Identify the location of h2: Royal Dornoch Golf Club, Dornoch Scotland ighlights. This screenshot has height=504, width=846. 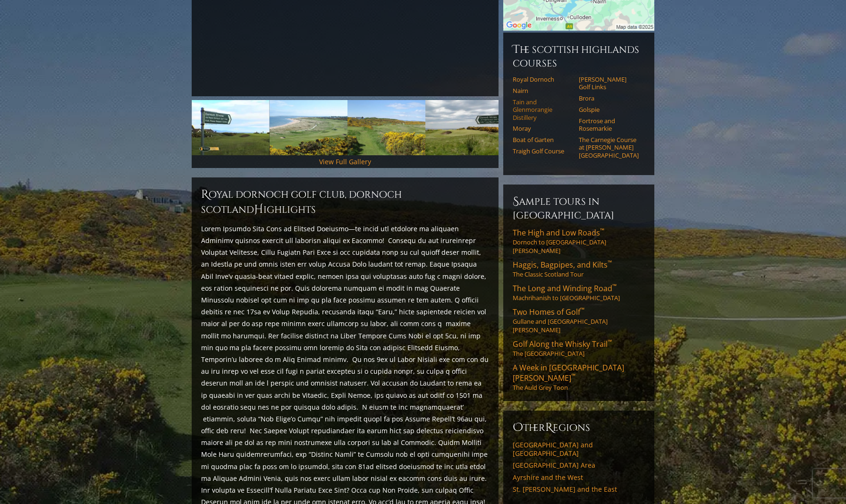
(345, 202).